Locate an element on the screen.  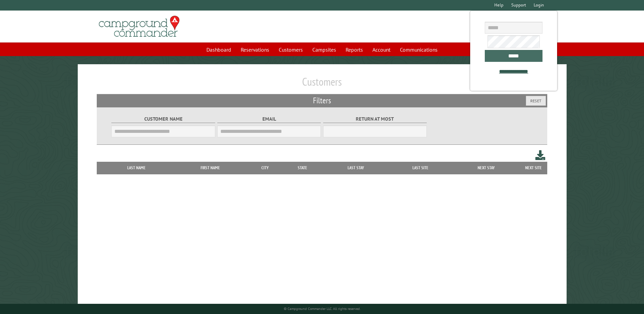
a: Customers is located at coordinates (290, 49).